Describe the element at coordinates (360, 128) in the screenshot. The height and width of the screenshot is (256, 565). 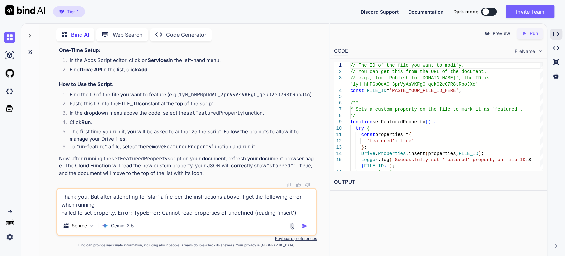
I see `span: try` at that location.